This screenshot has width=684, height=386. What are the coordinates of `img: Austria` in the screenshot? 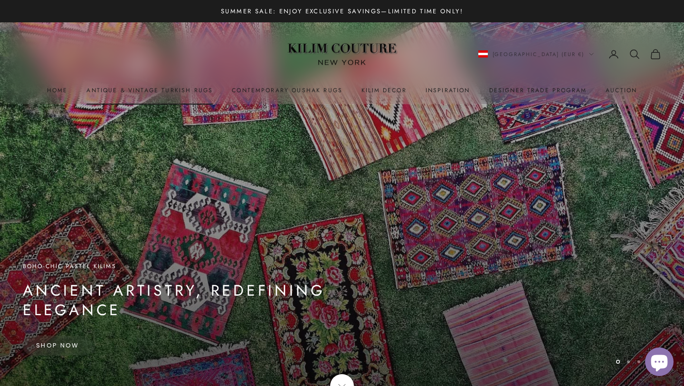 It's located at (483, 54).